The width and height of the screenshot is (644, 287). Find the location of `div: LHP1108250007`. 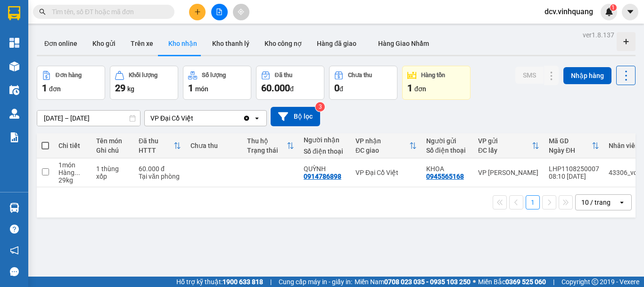

div: LHP1108250007 is located at coordinates (574, 168).